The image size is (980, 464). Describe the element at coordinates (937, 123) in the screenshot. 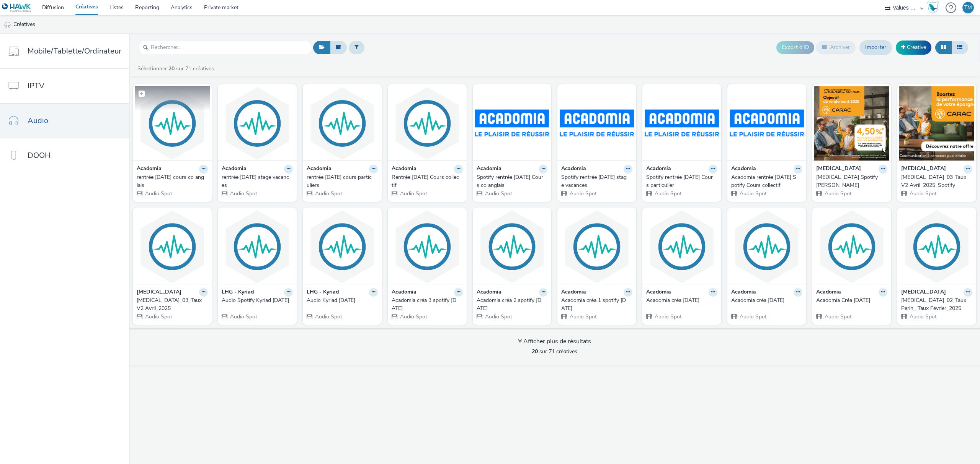

I see `img: Carac_03_Taux V2 Avril_2025_Spotify visual` at that location.